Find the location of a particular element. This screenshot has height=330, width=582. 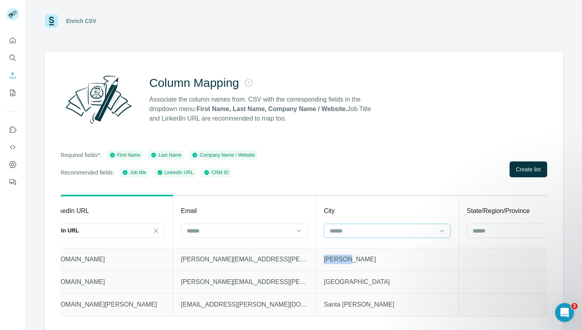

p: How can we help? is located at coordinates (79, 103).